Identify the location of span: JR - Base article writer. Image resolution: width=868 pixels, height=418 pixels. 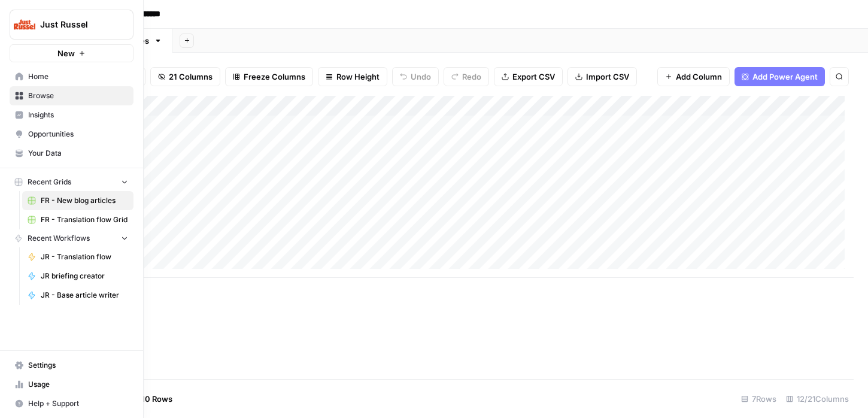
(85, 295).